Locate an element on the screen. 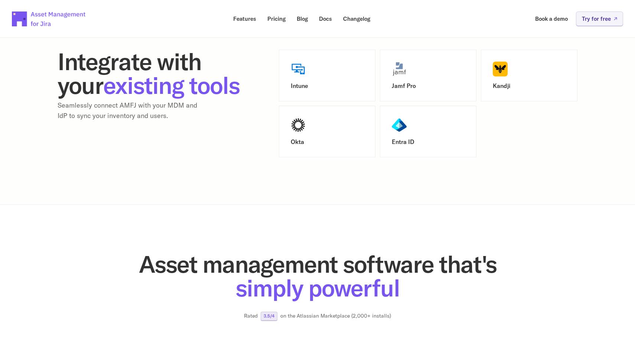  p: Rated is located at coordinates (250, 316).